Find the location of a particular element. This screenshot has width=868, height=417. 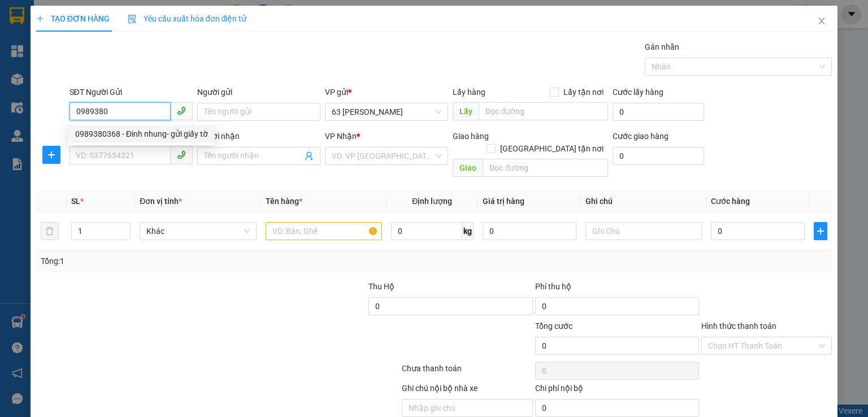

span: VP Nhận is located at coordinates (341, 136).